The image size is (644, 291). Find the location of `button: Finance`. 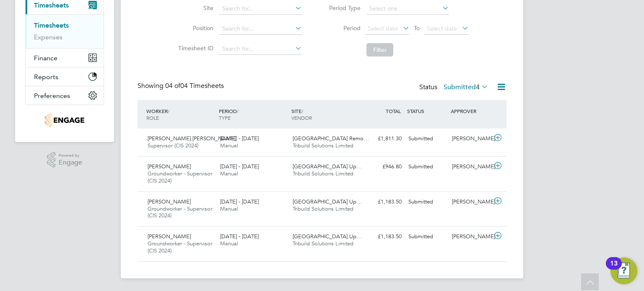

button: Finance is located at coordinates (64, 58).